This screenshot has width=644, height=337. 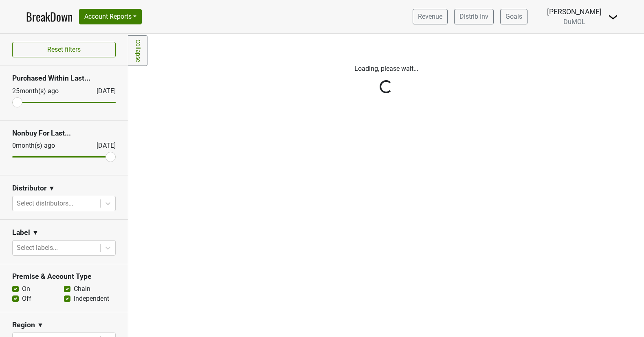 I want to click on a: Revenue, so click(x=430, y=17).